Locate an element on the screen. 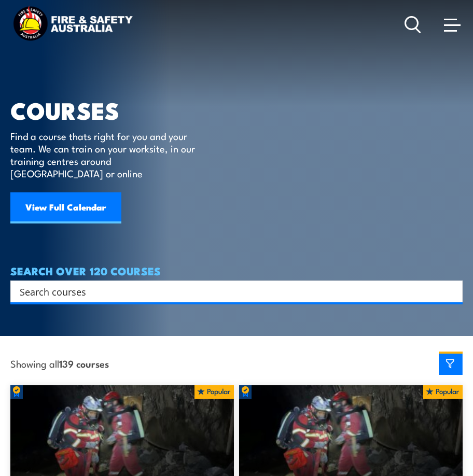  h1: COURSES is located at coordinates (110, 110).